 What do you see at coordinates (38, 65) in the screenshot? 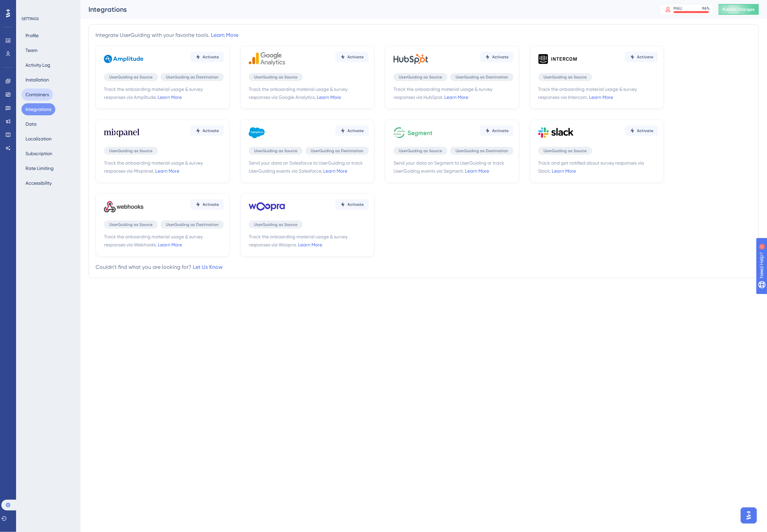
I see `button: Activity Log` at bounding box center [38, 65].